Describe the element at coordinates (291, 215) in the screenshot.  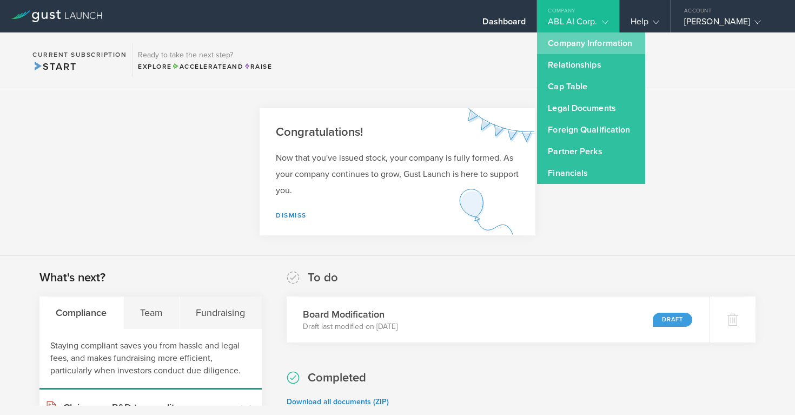
I see `a: Dismiss` at that location.